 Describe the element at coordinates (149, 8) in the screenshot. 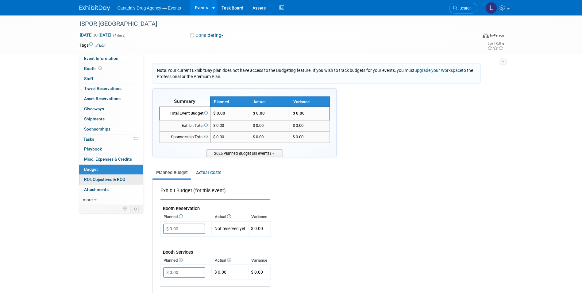

I see `span: Canada's Drug Agency — Events` at that location.